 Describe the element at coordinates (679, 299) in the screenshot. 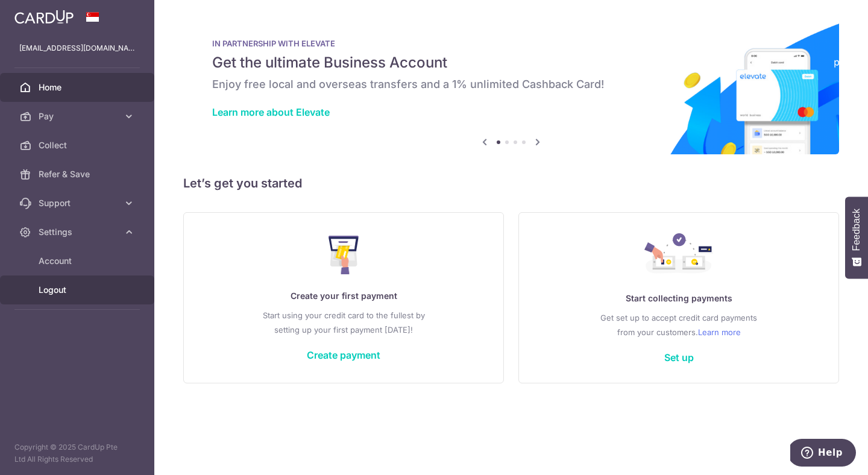

I see `p: Start collecting payments` at that location.